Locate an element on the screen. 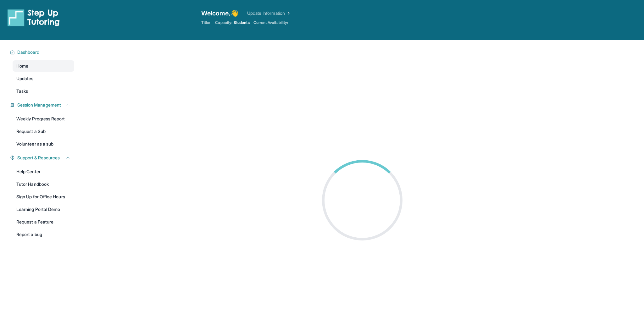  a: Help Center is located at coordinates (43, 171).